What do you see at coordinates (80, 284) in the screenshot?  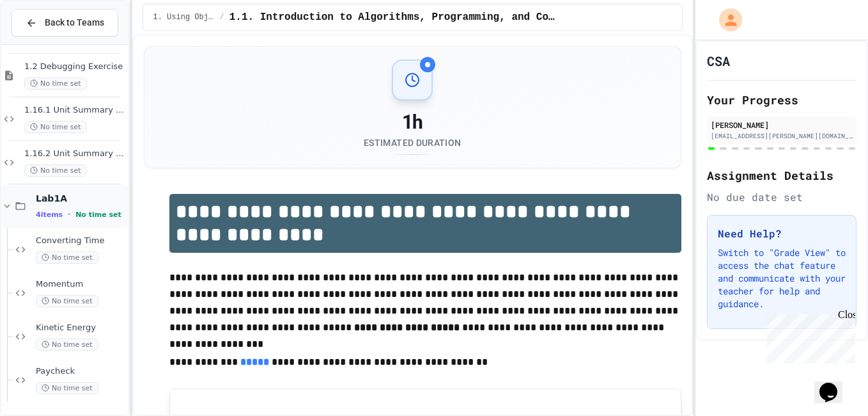 I see `span: Momentum` at bounding box center [80, 284].